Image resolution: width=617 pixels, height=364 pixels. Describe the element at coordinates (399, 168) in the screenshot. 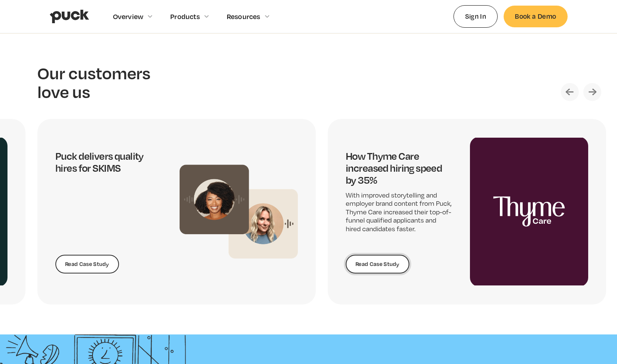

I see `h4: How Thyme Care increased hiring speed by 35%` at that location.